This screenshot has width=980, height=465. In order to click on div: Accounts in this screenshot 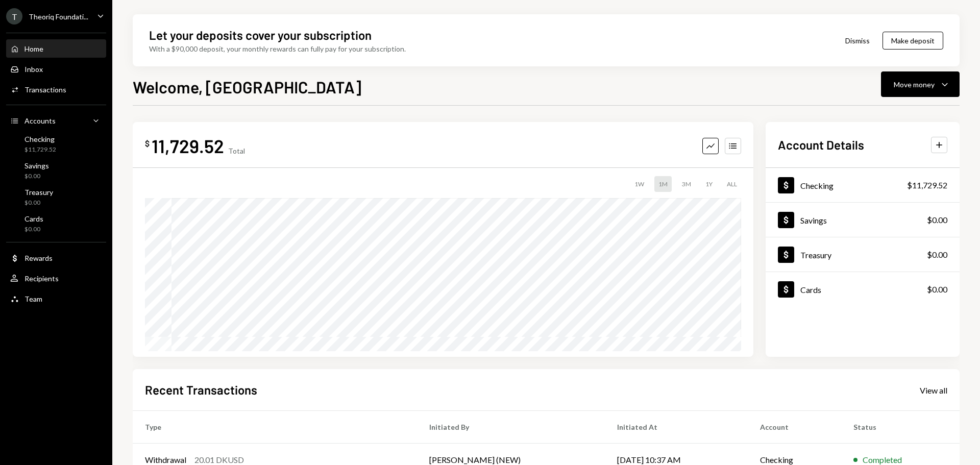, I will do `click(40, 120)`.